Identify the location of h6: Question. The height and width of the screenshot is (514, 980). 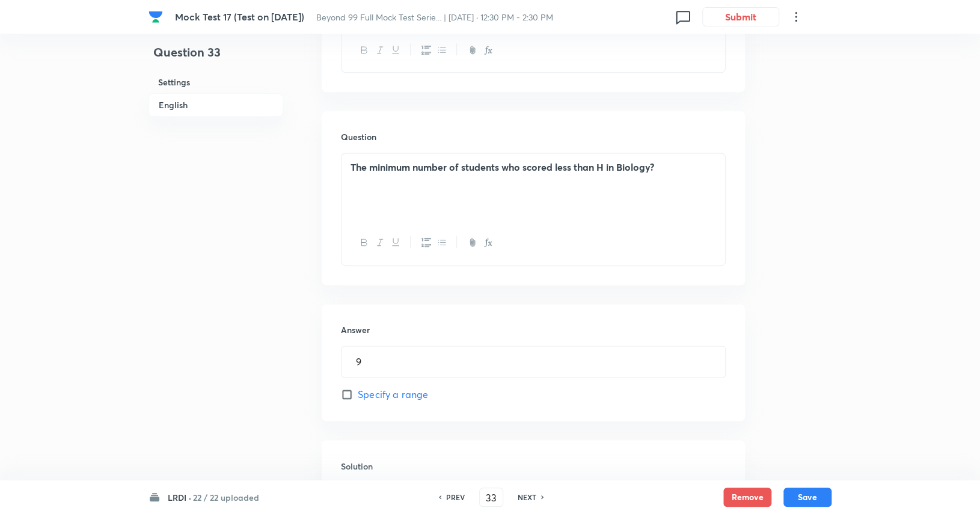
(533, 137).